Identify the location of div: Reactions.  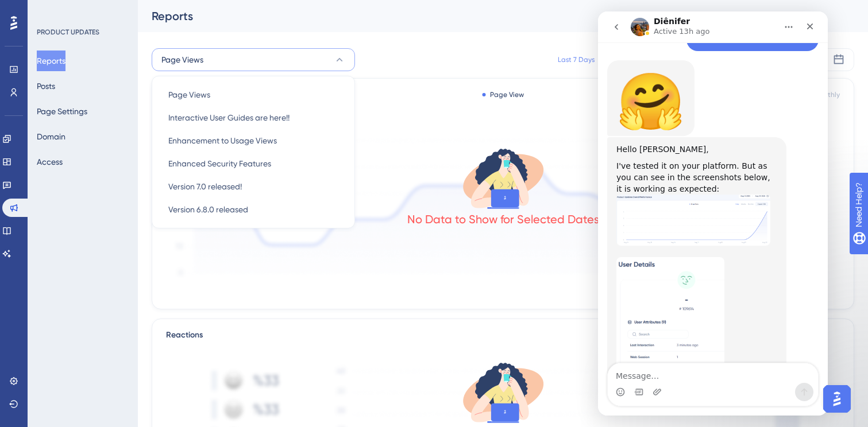
(503, 335).